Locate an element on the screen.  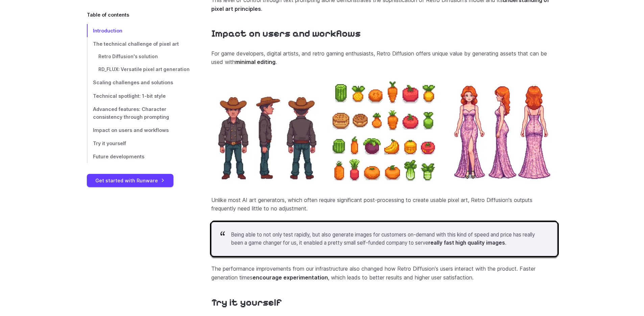
span: Table of contents is located at coordinates (108, 14).